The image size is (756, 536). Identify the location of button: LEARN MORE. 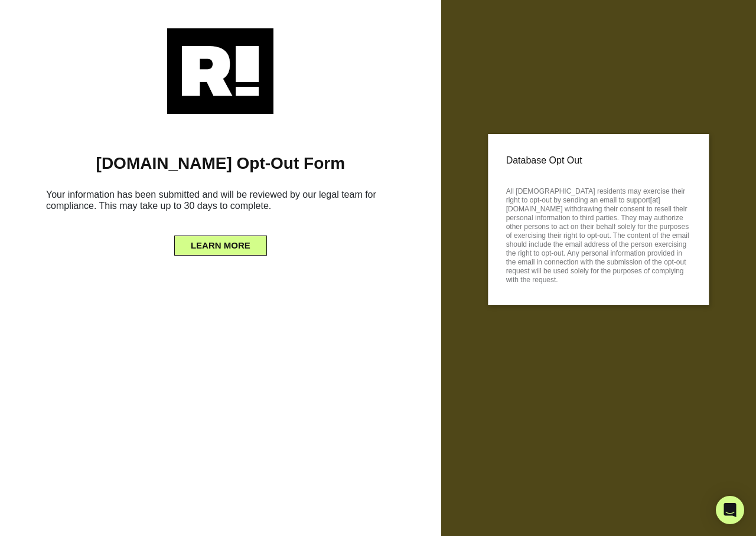
(220, 246).